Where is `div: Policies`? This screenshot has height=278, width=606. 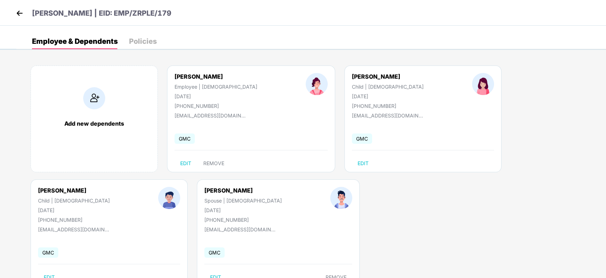
div: Policies is located at coordinates (143, 41).